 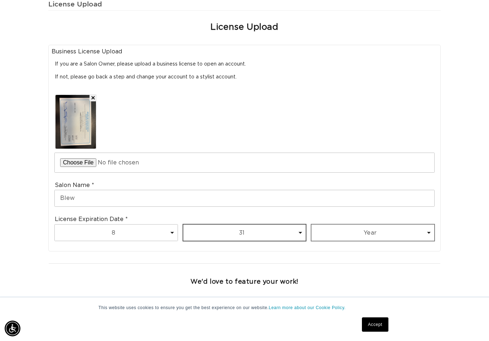 What do you see at coordinates (76, 122) in the screenshot?
I see `img: IMG_3841.jpeg` at bounding box center [76, 122].